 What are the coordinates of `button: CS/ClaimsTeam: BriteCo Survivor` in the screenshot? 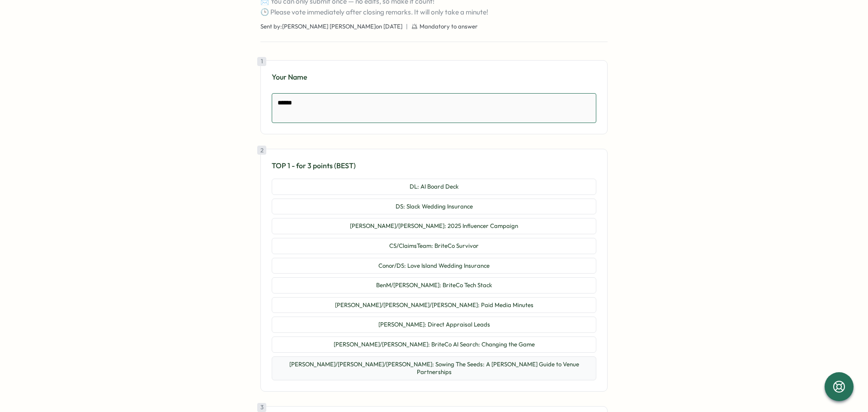 It's located at (434, 246).